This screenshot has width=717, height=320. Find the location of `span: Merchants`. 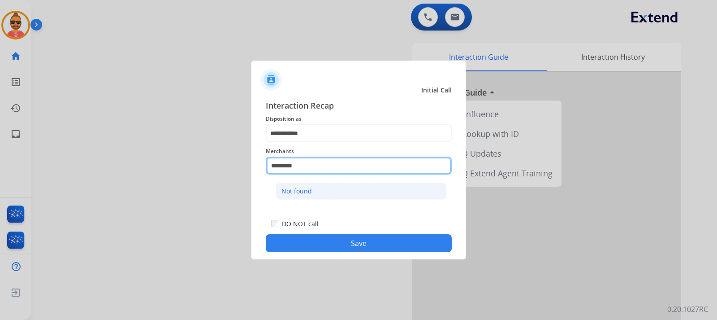

span: Merchants is located at coordinates (359, 151).